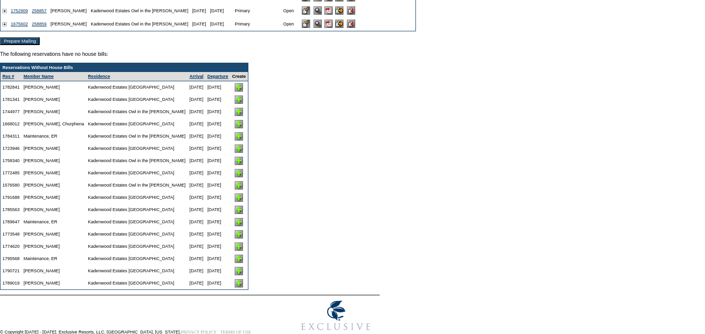 The image size is (705, 334). What do you see at coordinates (11, 197) in the screenshot?
I see `td: 1791688` at bounding box center [11, 197].